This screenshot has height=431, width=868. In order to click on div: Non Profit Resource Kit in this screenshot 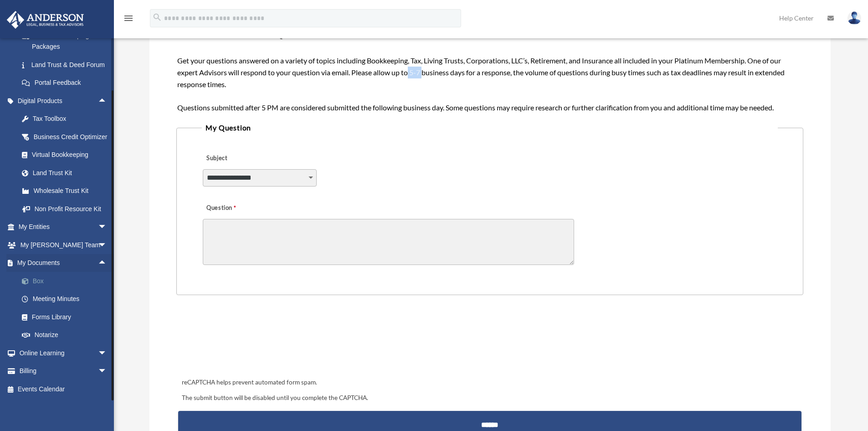, I will do `click(71, 208)`.